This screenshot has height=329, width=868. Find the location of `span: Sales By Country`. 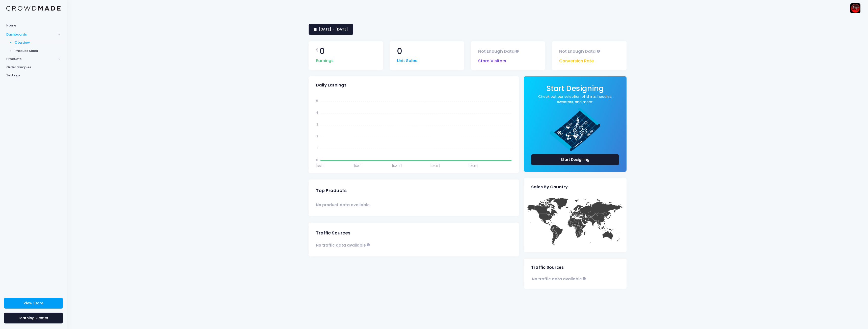

span: Sales By Country is located at coordinates (549, 187).